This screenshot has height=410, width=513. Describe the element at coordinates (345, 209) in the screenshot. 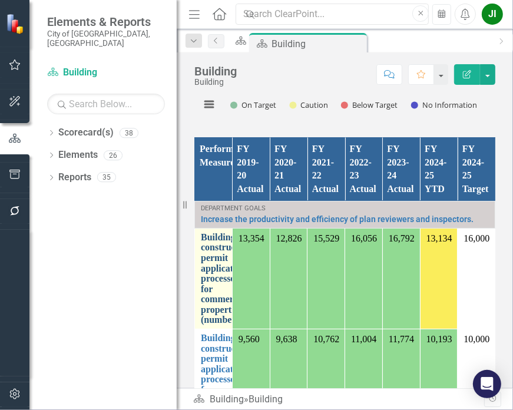

I see `div: Department Goals` at that location.